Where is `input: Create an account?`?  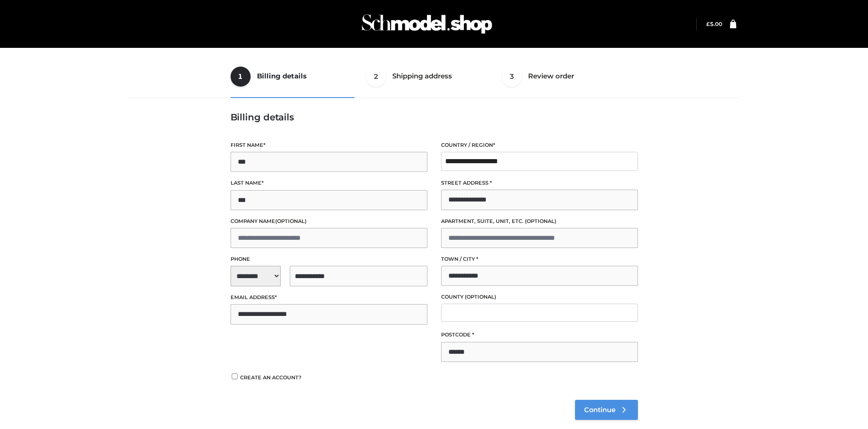
input: Create an account? is located at coordinates (234, 376).